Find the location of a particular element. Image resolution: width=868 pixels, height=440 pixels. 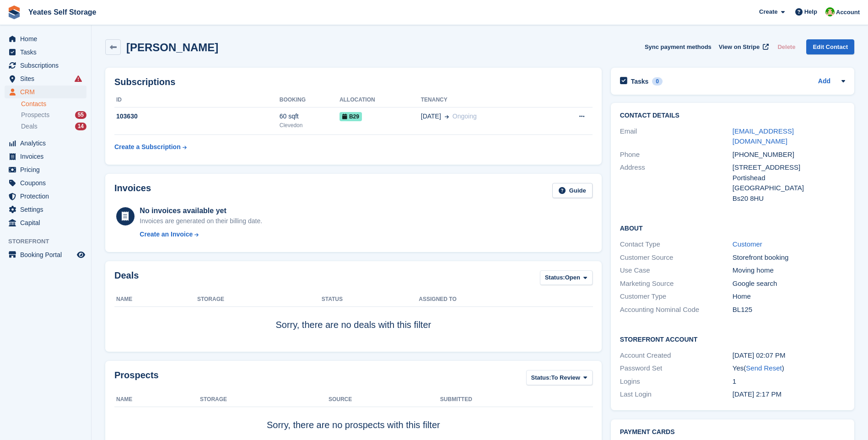

button: Status: Open is located at coordinates (566, 277).